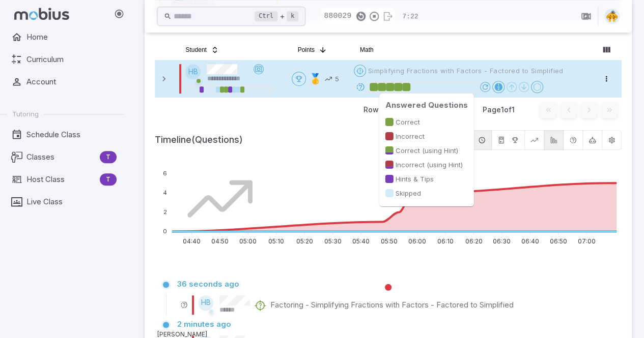  What do you see at coordinates (592, 140) in the screenshot?
I see `button: Hide math hint usage` at bounding box center [592, 140].